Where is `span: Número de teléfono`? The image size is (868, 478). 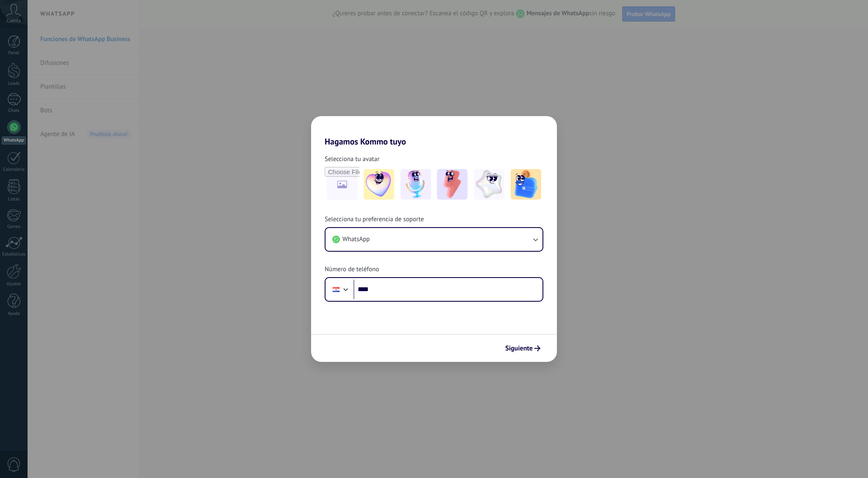 span: Número de teléfono is located at coordinates (352, 269).